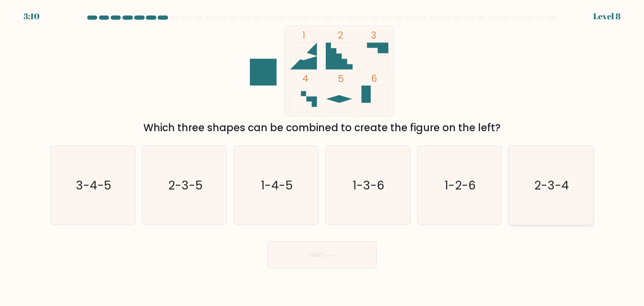 The height and width of the screenshot is (306, 644). Describe the element at coordinates (322, 128) in the screenshot. I see `div: Which three shapes can be combined to create the figure on the left?` at that location.